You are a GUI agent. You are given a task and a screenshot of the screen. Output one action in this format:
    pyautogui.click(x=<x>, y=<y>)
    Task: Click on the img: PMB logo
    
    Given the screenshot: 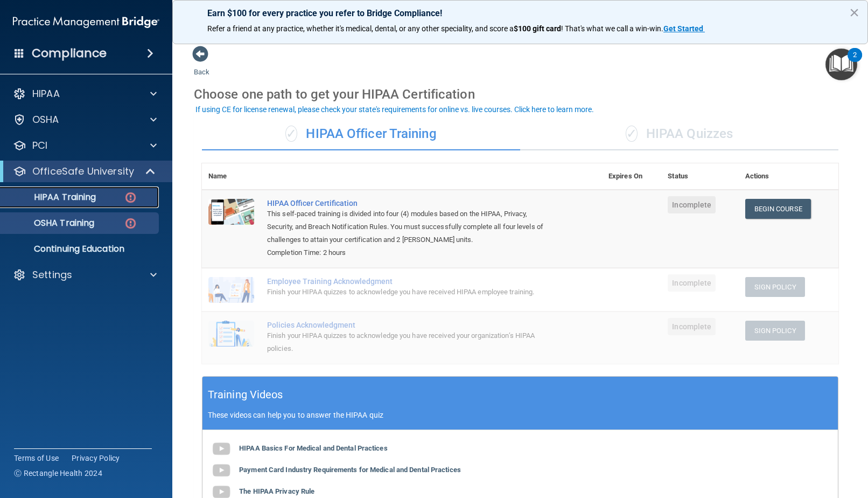 What is the action you would take?
    pyautogui.click(x=86, y=22)
    